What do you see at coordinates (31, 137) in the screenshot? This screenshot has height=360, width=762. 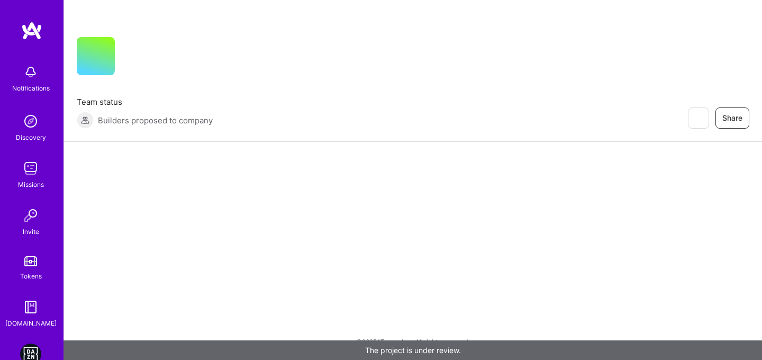 I see `div: Discovery` at bounding box center [31, 137].